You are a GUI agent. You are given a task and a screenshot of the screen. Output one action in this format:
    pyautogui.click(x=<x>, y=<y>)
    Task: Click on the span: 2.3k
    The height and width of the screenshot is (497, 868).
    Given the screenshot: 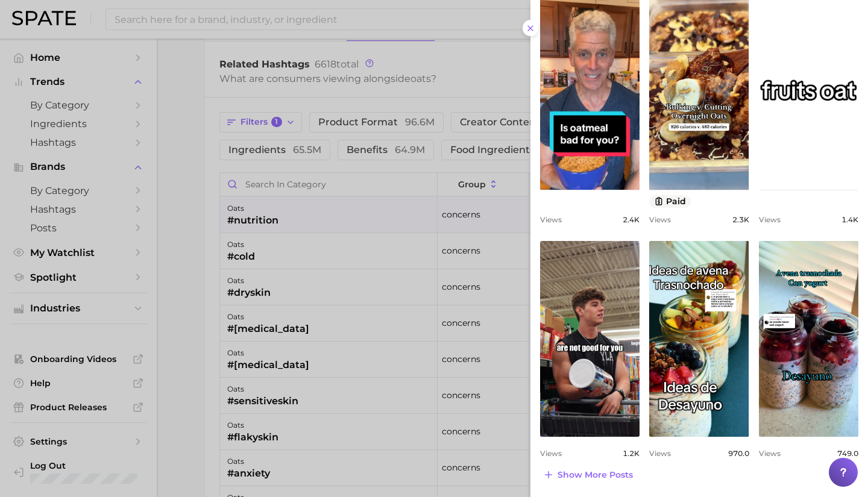 What is the action you would take?
    pyautogui.click(x=740, y=219)
    